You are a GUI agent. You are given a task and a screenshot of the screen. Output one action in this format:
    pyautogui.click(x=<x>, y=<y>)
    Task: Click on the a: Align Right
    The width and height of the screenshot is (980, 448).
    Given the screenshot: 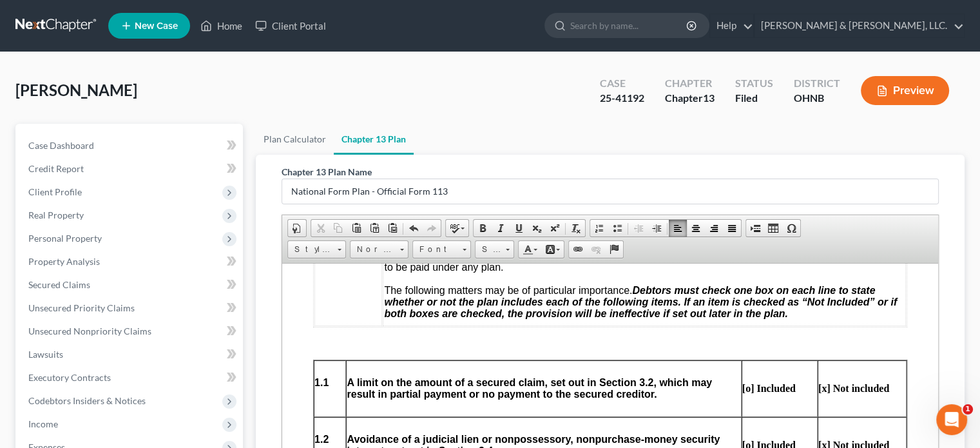 What is the action you would take?
    pyautogui.click(x=714, y=228)
    